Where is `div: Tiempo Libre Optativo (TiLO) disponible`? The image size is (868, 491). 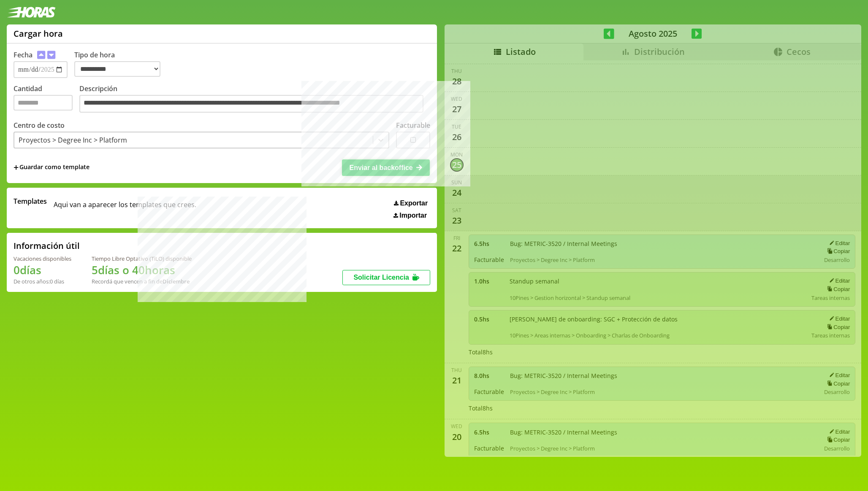
div: Tiempo Libre Optativo (TiLO) disponible is located at coordinates (142, 259).